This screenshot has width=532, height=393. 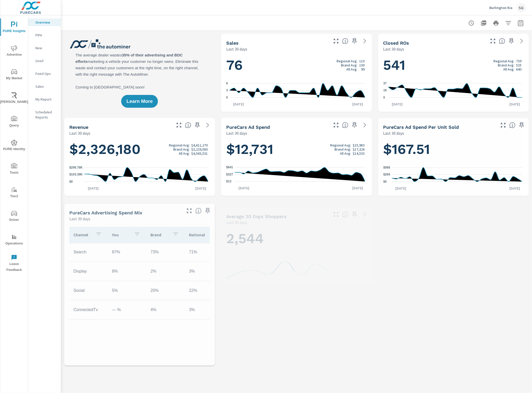 What do you see at coordinates (521, 8) in the screenshot?
I see `div: SG` at bounding box center [521, 8].